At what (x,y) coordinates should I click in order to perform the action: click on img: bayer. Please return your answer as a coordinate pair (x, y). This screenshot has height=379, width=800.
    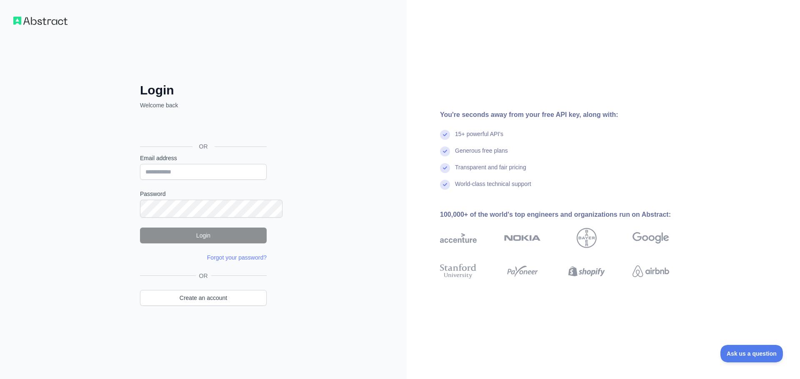
    Looking at the image, I should click on (586, 238).